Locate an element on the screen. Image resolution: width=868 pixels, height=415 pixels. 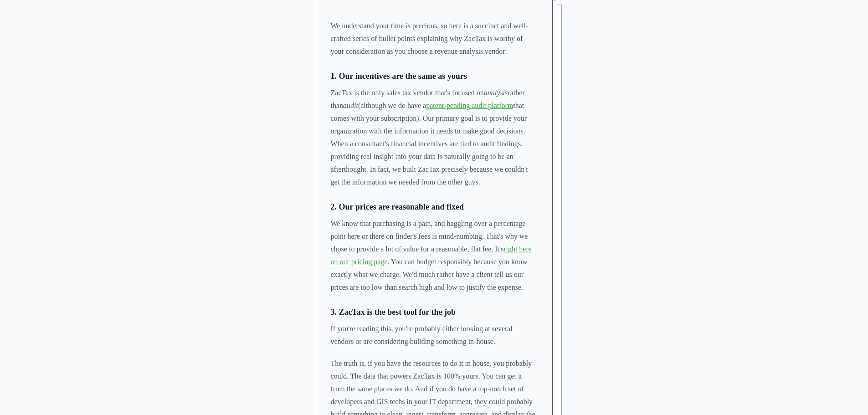
em: audit is located at coordinates (350, 105).